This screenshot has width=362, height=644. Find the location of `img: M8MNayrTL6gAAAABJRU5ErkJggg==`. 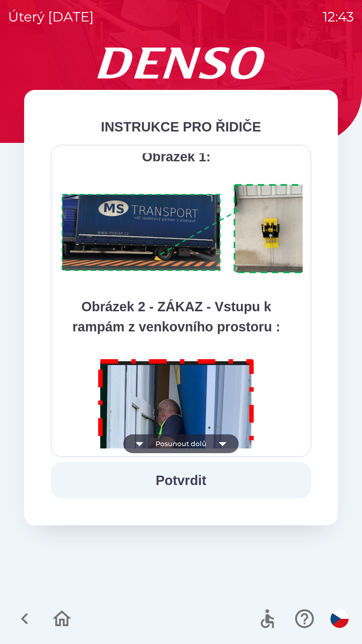

img: M8MNayrTL6gAAAABJRU5ErkJggg== is located at coordinates (176, 473).